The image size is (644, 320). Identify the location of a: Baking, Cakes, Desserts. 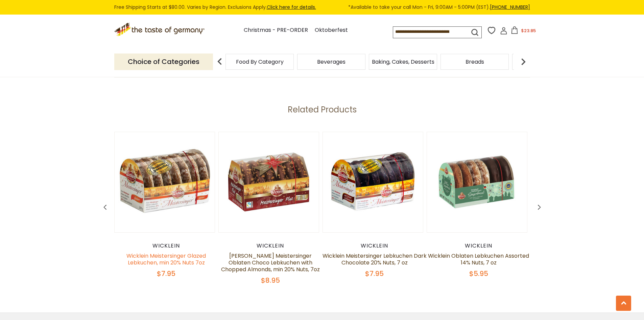
(403, 62).